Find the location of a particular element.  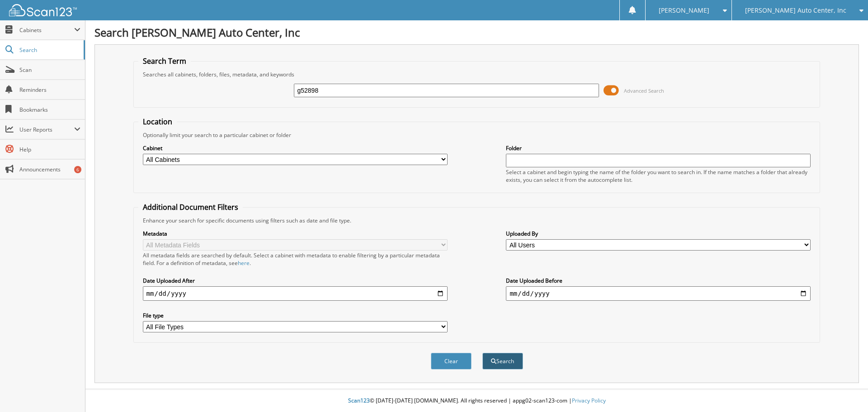

label: Date Uploaded Before is located at coordinates (658, 280).